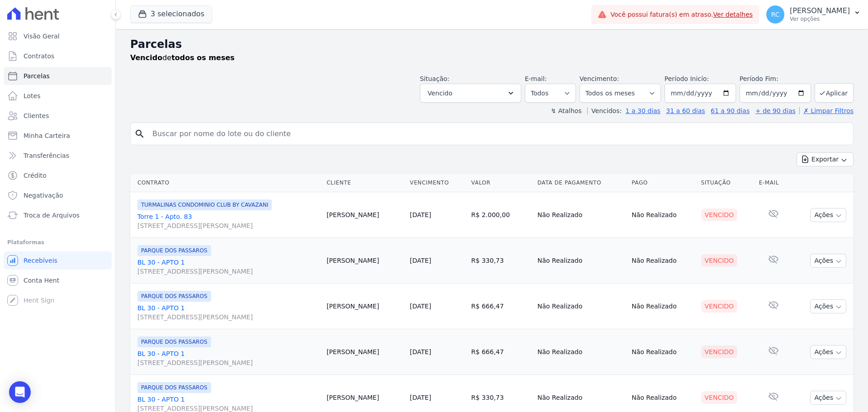 Image resolution: width=868 pixels, height=412 pixels. Describe the element at coordinates (43, 195) in the screenshot. I see `span: Negativação` at that location.